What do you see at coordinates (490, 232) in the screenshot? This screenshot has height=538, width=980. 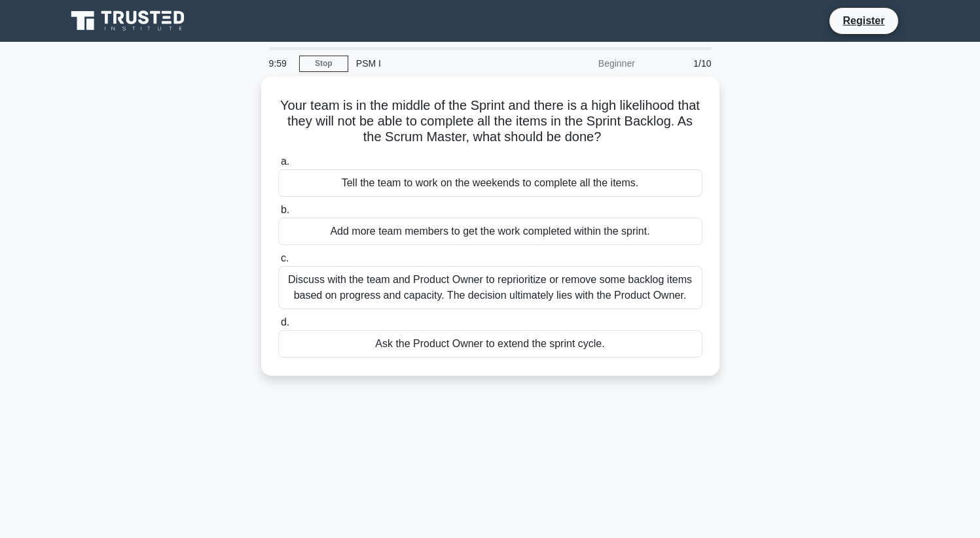 I see `div: Add more team members to get the work completed within the sprint.` at bounding box center [490, 232].